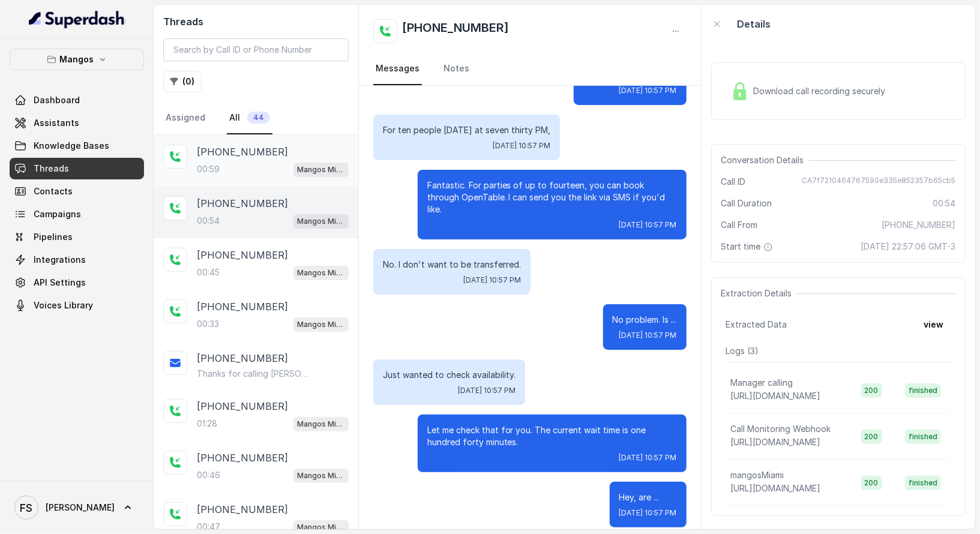  Describe the element at coordinates (757, 325) in the screenshot. I see `span: Extracted Data` at that location.